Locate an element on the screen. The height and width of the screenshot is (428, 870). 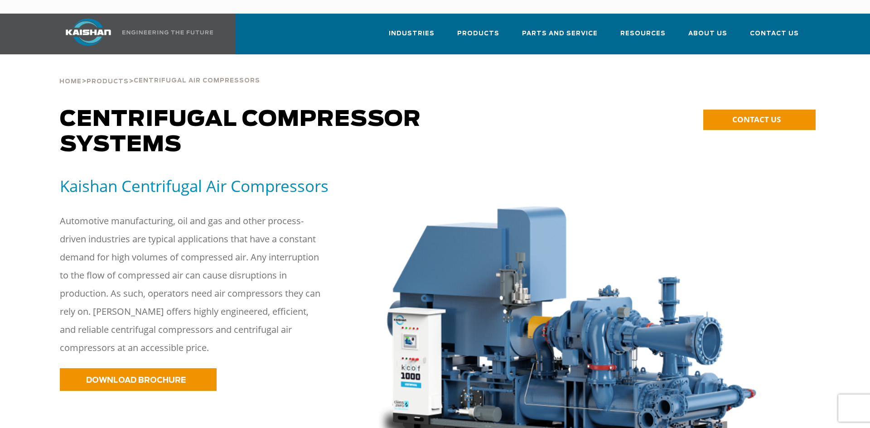
h5: Kaishan Centrifugal Air Compressors is located at coordinates (207, 186).